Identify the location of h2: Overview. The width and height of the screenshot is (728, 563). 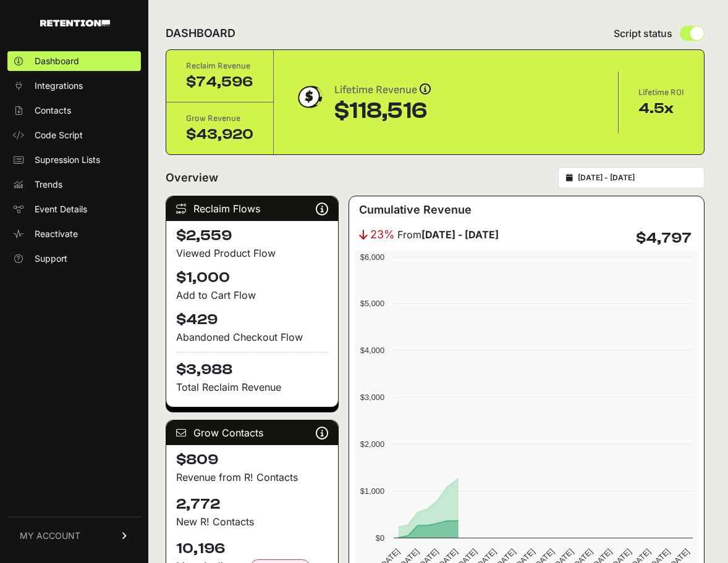
(191, 178).